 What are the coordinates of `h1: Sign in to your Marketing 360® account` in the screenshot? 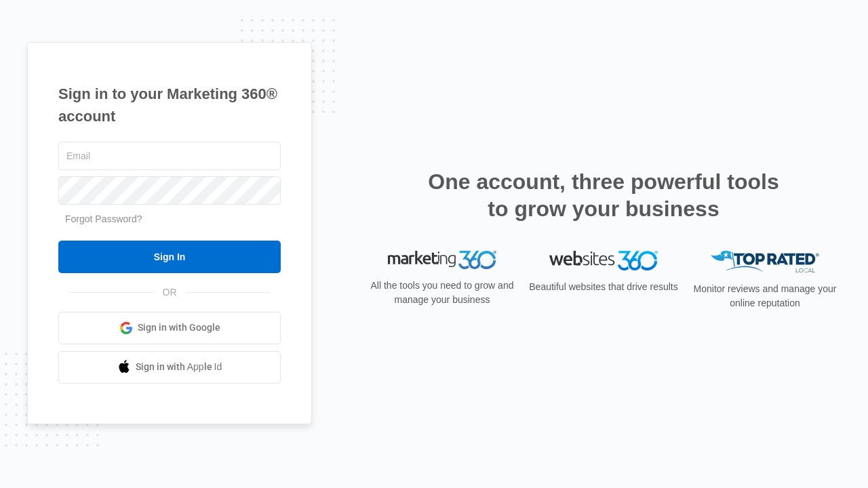 It's located at (169, 105).